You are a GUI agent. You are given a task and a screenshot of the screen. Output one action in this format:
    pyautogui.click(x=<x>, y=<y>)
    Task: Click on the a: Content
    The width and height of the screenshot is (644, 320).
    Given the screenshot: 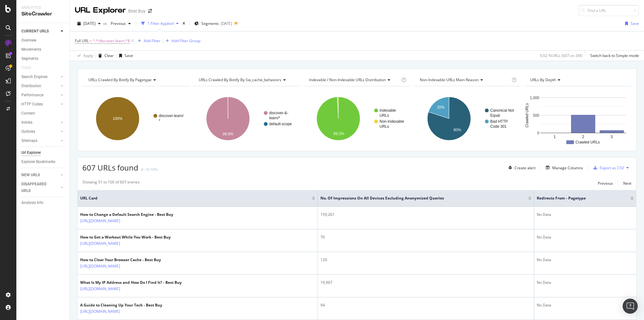 What is the action you would take?
    pyautogui.click(x=43, y=114)
    